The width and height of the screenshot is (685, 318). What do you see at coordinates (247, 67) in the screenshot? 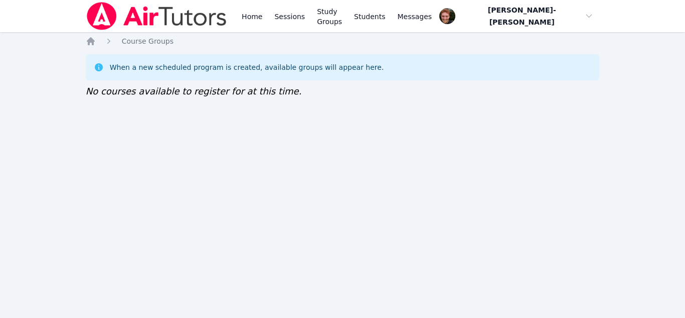
I see `div: When a new scheduled program is created, available groups will appear here.` at bounding box center [247, 67].